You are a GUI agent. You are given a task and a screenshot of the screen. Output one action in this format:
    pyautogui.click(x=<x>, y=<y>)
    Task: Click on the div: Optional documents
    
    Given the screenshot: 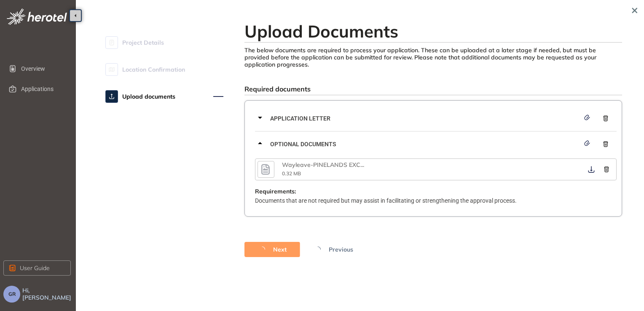 What is the action you would take?
    pyautogui.click(x=436, y=144)
    